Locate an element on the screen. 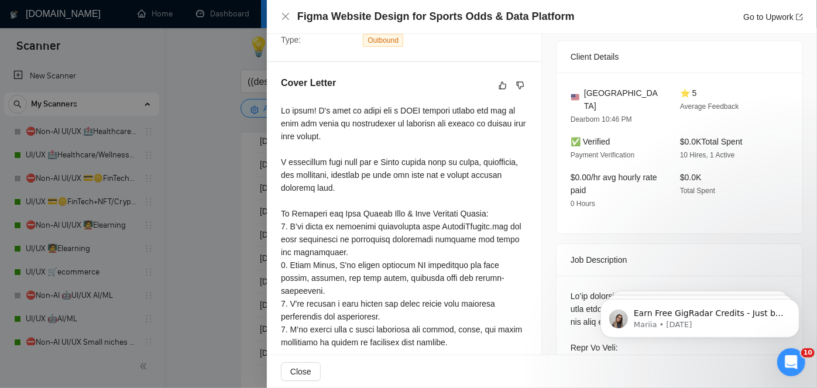 The height and width of the screenshot is (388, 817). span: 0 Hours is located at coordinates (583, 204).